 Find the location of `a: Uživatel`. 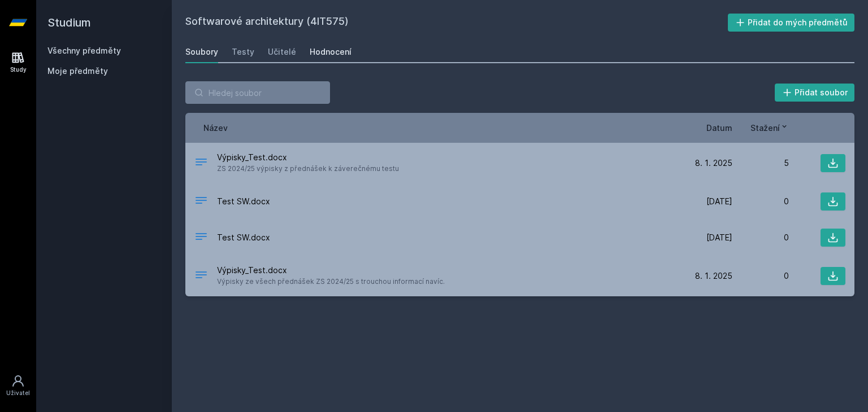

a: Uživatel is located at coordinates (18, 386).